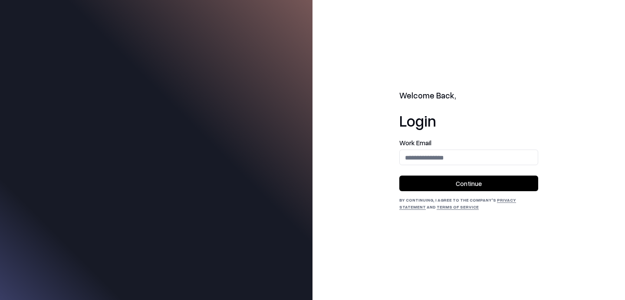 Image resolution: width=625 pixels, height=300 pixels. What do you see at coordinates (468, 183) in the screenshot?
I see `button: Continue` at bounding box center [468, 183].